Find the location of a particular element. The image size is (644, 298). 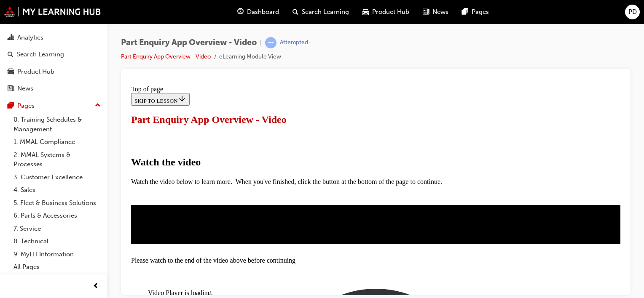

a: 0. Training Schedules & Management is located at coordinates (57, 124).